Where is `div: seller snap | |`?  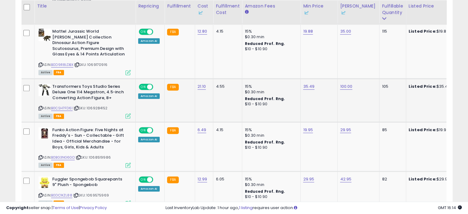 div: seller snap | | is located at coordinates (56, 208).